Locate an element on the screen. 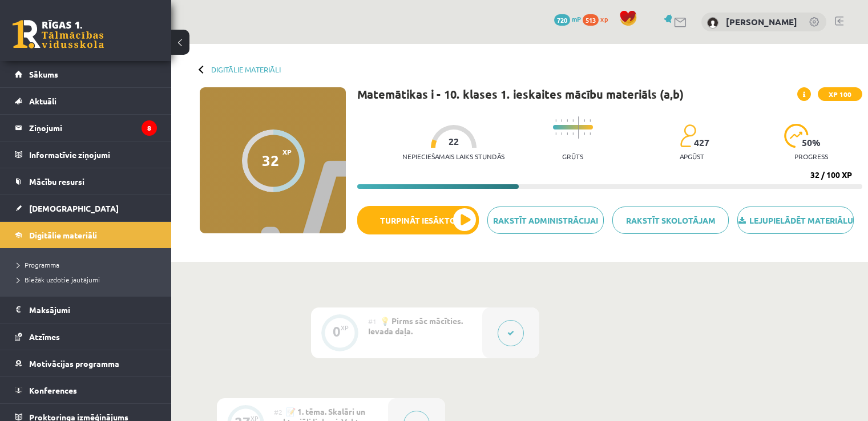 The image size is (868, 421). span: XP is located at coordinates (287, 152).